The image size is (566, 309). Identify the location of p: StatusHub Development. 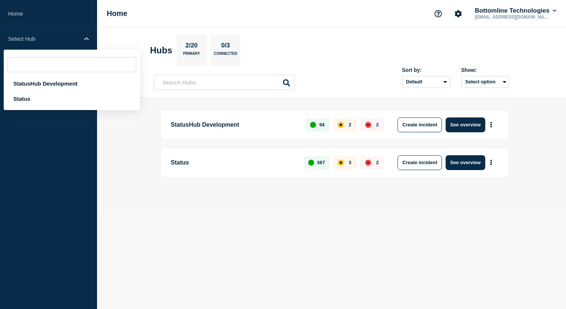
(234, 125).